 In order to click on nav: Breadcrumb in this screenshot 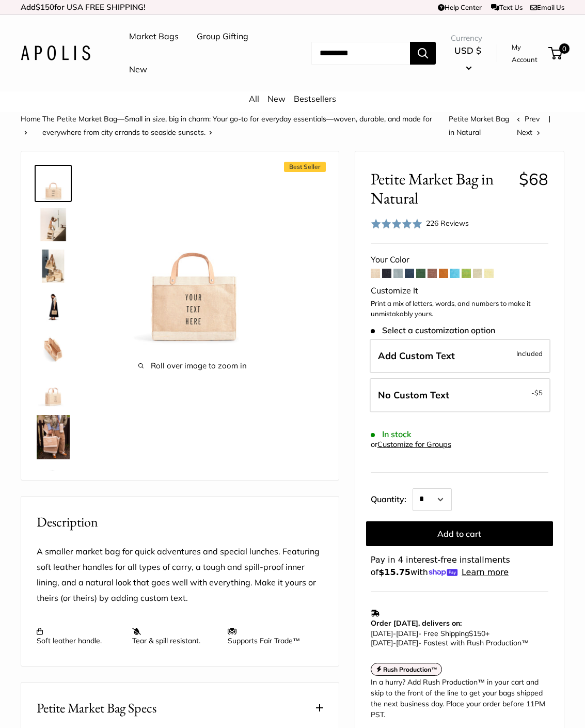, I will do `click(269, 125)`.